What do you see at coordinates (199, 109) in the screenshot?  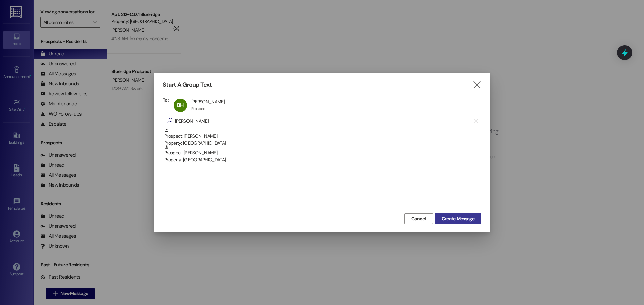 I see `div: Prospect` at bounding box center [199, 109].